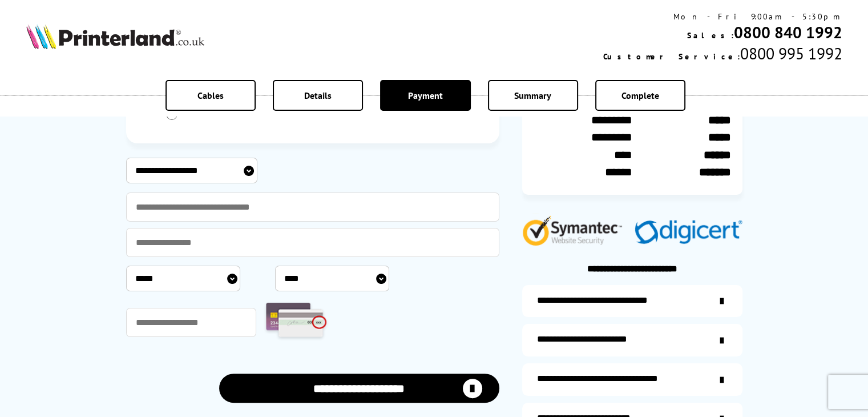  Describe the element at coordinates (640, 95) in the screenshot. I see `span: Complete` at that location.